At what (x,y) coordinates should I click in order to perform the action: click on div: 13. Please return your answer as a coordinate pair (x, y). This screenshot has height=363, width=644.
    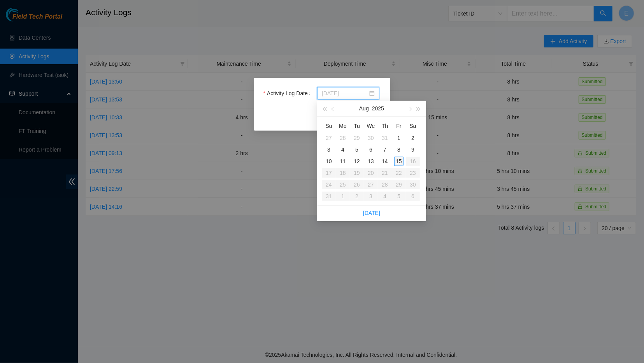
    Looking at the image, I should click on (371, 161).